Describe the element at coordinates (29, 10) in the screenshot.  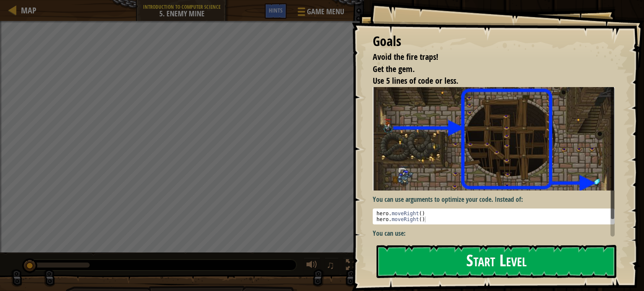
I see `span: Map` at that location.